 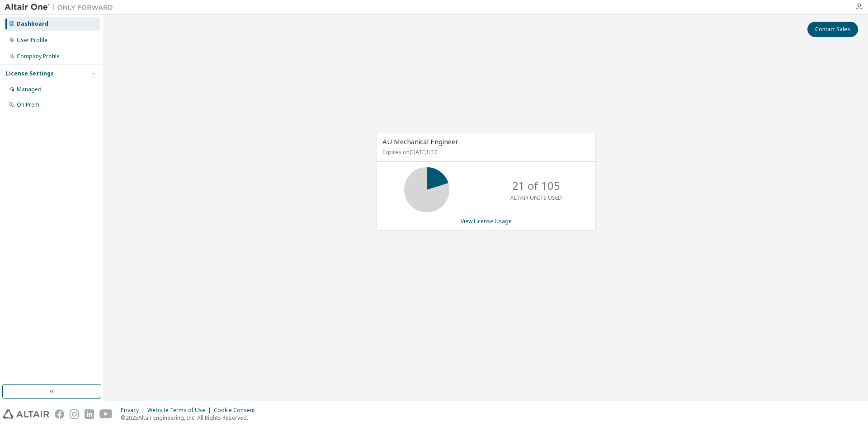 I want to click on div: Dashboard, so click(x=32, y=24).